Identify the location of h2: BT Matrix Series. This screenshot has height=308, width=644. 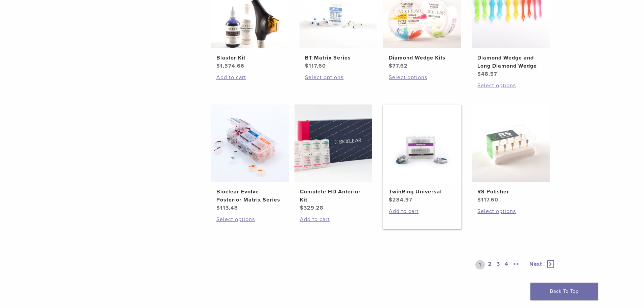
(339, 58).